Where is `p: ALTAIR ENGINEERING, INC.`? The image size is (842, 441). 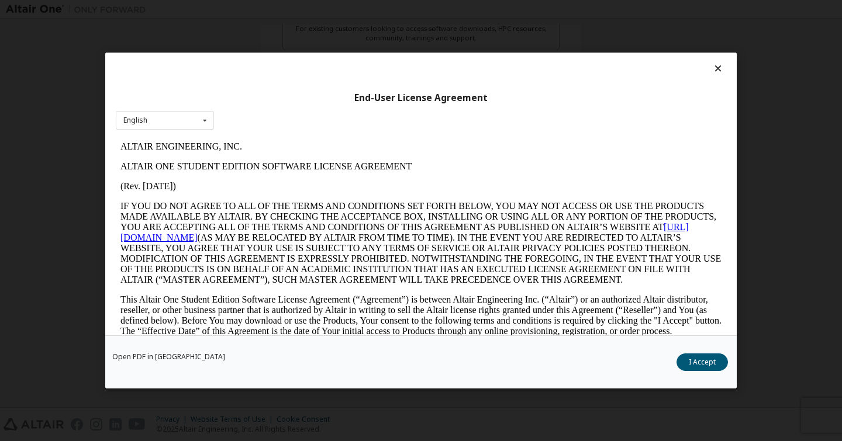 p: ALTAIR ENGINEERING, INC. is located at coordinates (305, 10).